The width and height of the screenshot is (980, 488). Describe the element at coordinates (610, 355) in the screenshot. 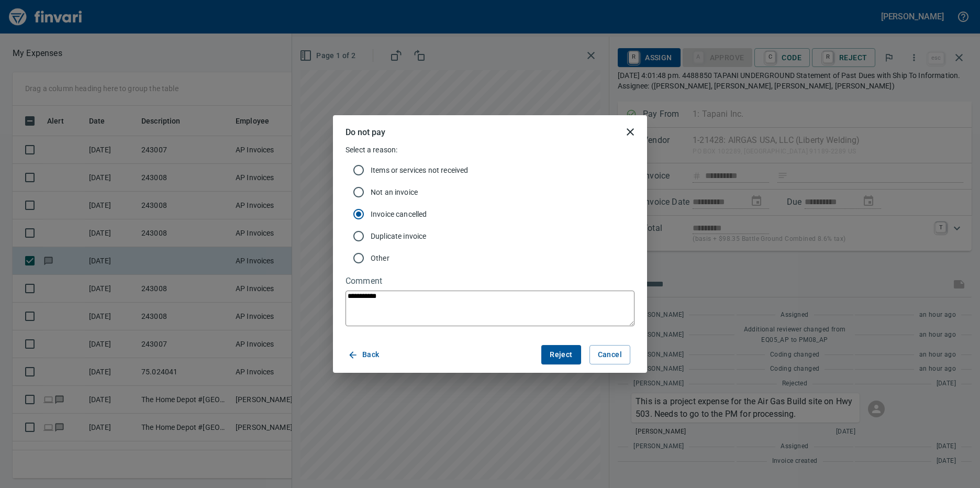

I see `button: Cancel` at that location.